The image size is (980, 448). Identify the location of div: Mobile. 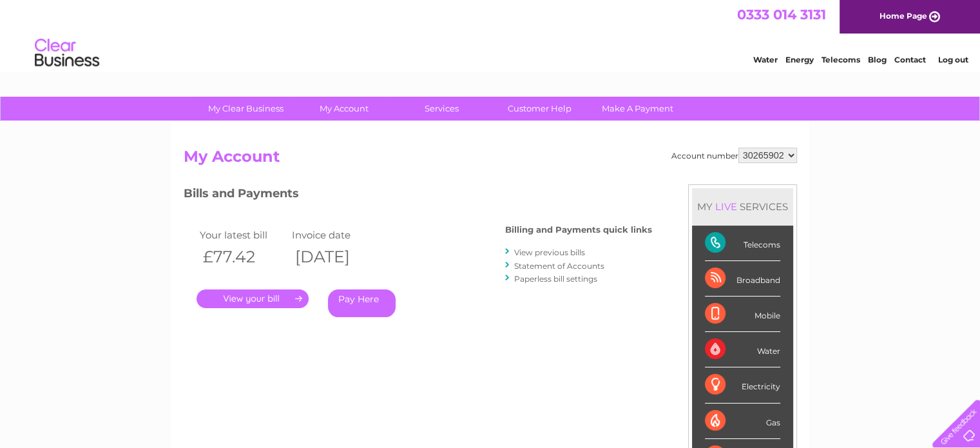
(742, 314).